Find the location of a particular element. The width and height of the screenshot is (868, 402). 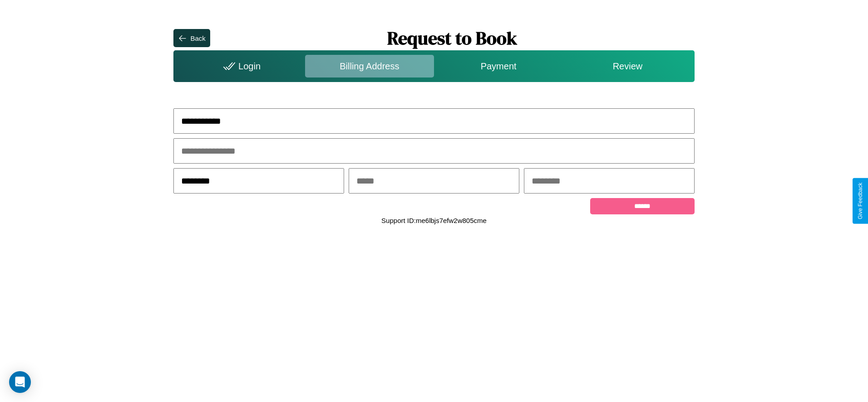

h1: Request to Book is located at coordinates (452, 38).